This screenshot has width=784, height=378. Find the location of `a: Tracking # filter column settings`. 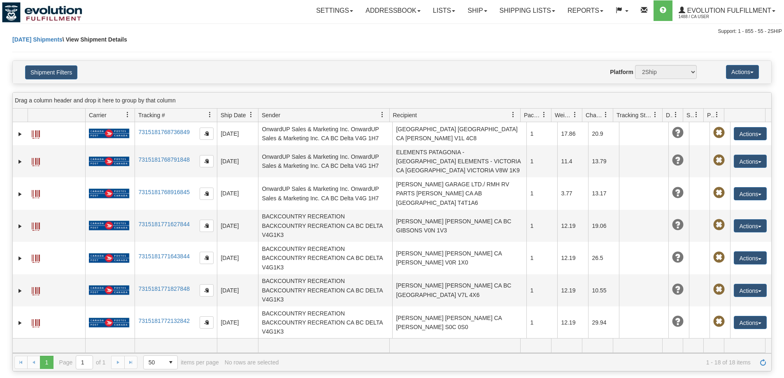

a: Tracking # filter column settings is located at coordinates (210, 115).